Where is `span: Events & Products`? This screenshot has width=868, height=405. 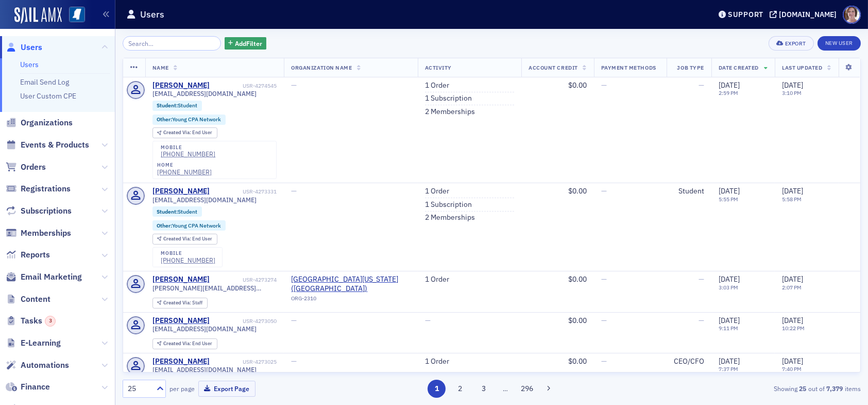
span: Events & Products is located at coordinates (54, 145).